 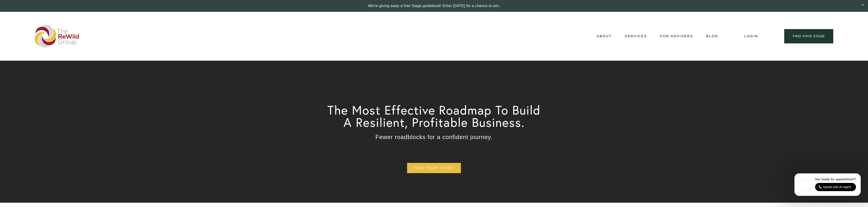 What do you see at coordinates (436, 116) in the screenshot?
I see `span: The Most Effective Roadmap To Build A Resilient, Profitable Business.` at bounding box center [436, 116].